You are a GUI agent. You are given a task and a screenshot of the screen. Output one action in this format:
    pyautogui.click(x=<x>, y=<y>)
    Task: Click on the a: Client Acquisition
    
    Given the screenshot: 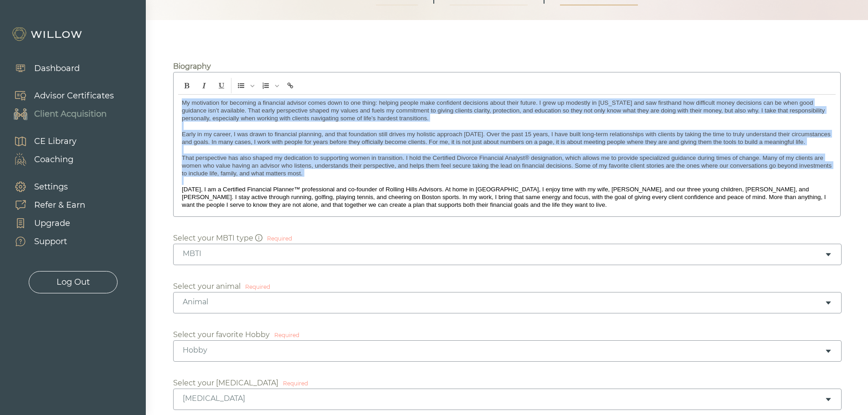 What is the action you would take?
    pyautogui.click(x=59, y=114)
    